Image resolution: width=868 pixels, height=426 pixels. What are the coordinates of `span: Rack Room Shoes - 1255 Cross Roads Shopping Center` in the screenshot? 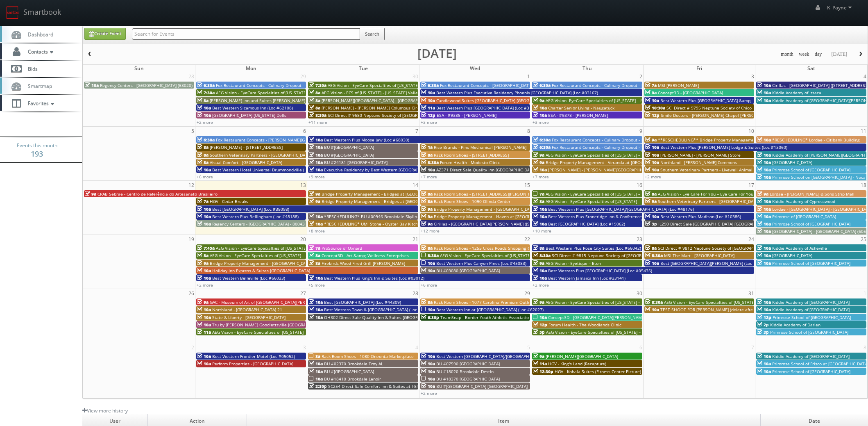 It's located at (487, 248).